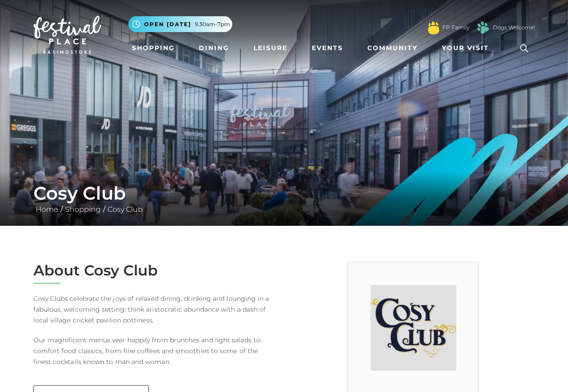 The image size is (568, 392). I want to click on h2: About Cosy Club, so click(155, 270).